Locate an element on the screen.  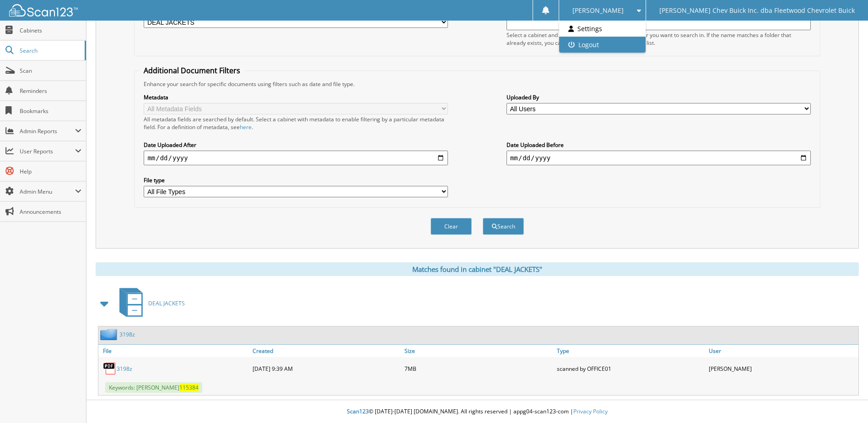
legend: Additional Document Filters is located at coordinates (192, 70).